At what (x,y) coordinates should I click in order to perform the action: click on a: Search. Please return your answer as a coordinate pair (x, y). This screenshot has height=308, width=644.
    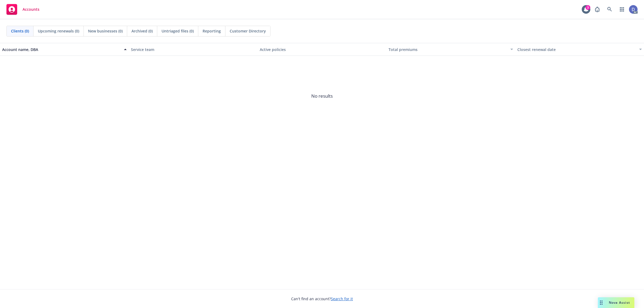
    Looking at the image, I should click on (610, 10).